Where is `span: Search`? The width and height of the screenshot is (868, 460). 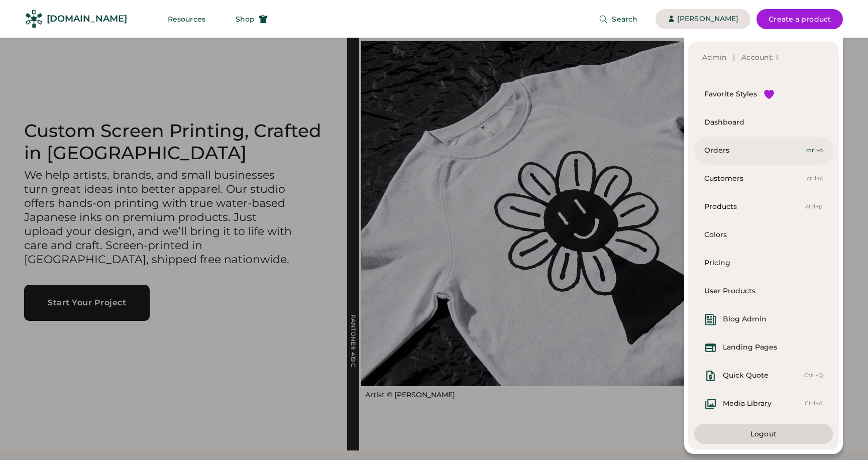
span: Search is located at coordinates (624, 19).